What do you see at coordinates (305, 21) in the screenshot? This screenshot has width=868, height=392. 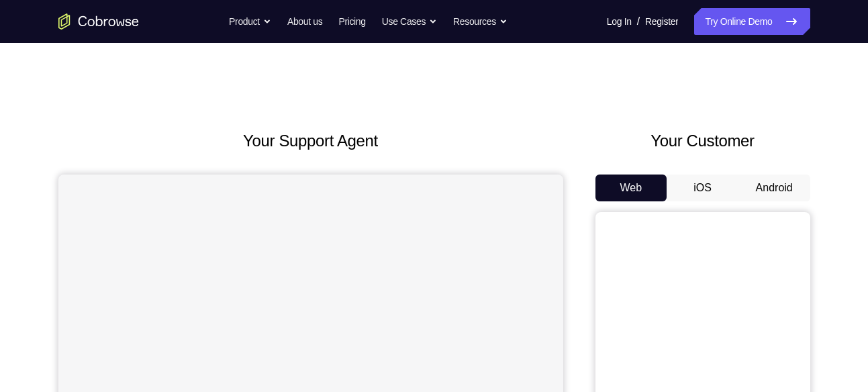 I see `a: About us` at bounding box center [305, 21].